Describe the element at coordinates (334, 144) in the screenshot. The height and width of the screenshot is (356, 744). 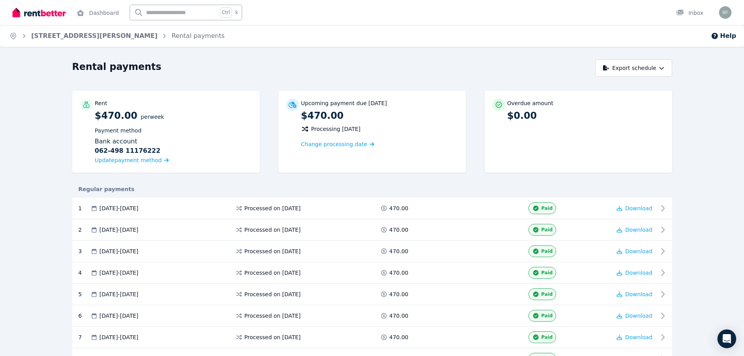
I see `span: Change processing date` at that location.